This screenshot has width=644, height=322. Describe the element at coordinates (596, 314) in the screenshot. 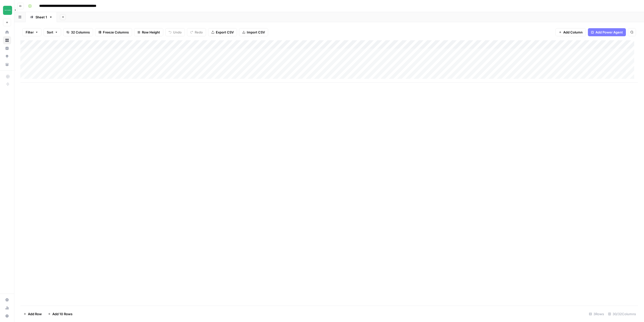

I see `div: 3 Rows` at that location.